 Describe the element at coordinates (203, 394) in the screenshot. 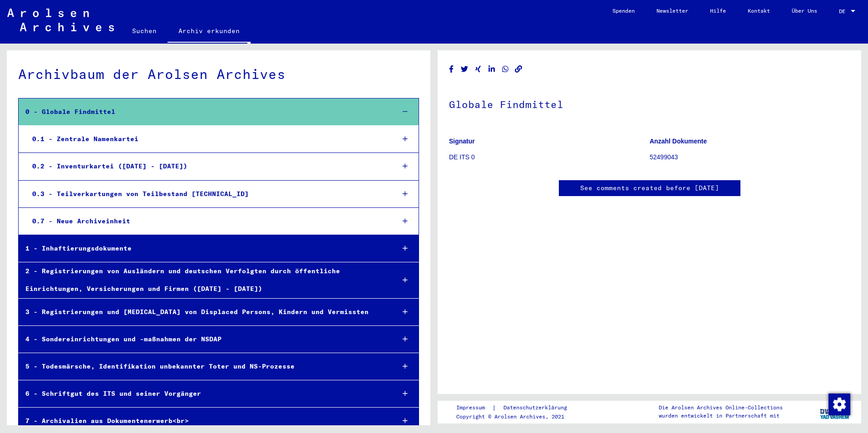

I see `div: 6 - Schriftgut des ITS und seiner Vorgänger` at that location.